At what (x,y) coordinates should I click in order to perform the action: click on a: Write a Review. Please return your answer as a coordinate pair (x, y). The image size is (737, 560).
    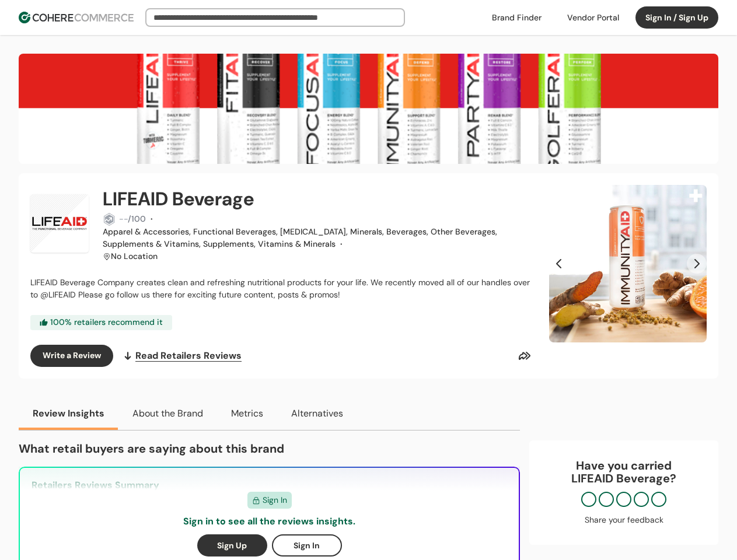
    Looking at the image, I should click on (72, 356).